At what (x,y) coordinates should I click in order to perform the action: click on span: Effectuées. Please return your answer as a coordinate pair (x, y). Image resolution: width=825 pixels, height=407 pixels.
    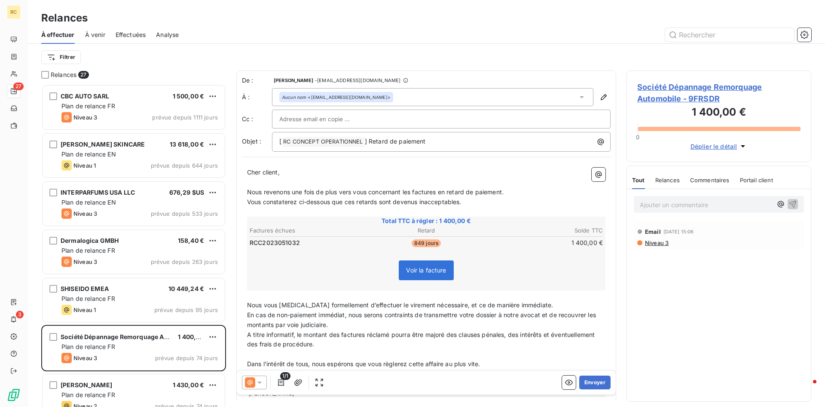
    Looking at the image, I should click on (131, 35).